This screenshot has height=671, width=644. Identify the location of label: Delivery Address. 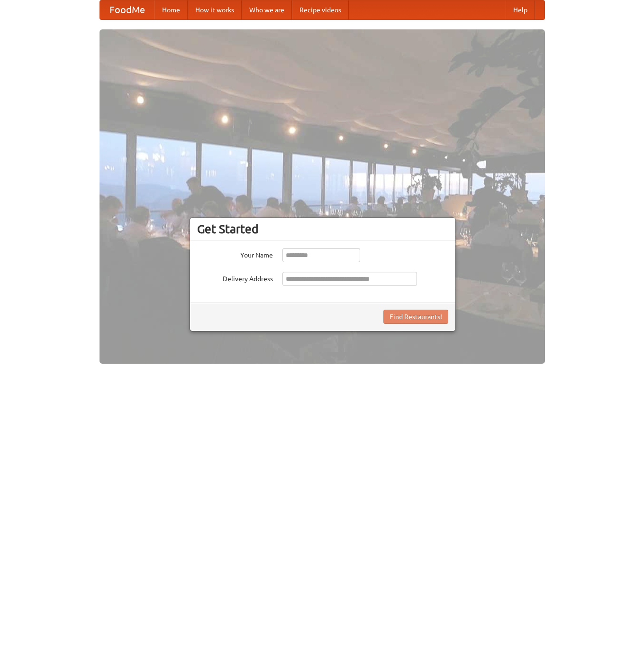
(235, 277).